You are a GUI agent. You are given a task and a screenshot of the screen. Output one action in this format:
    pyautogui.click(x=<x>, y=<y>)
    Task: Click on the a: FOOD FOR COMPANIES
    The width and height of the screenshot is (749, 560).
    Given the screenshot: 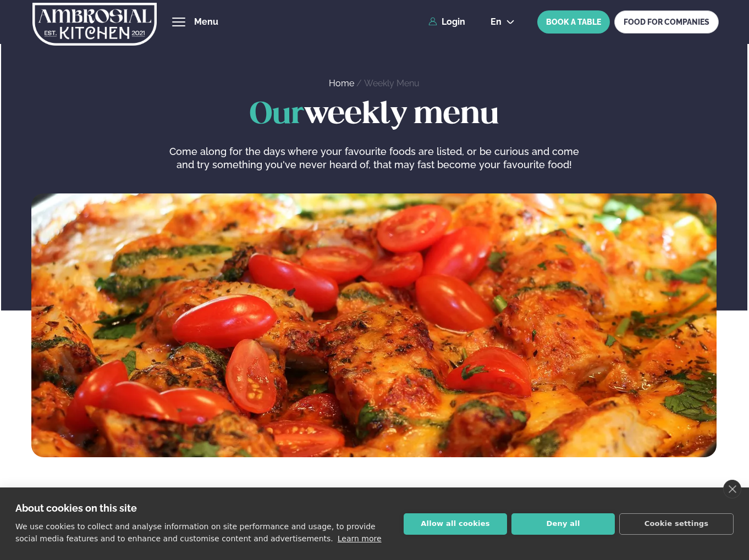 What is the action you would take?
    pyautogui.click(x=666, y=22)
    